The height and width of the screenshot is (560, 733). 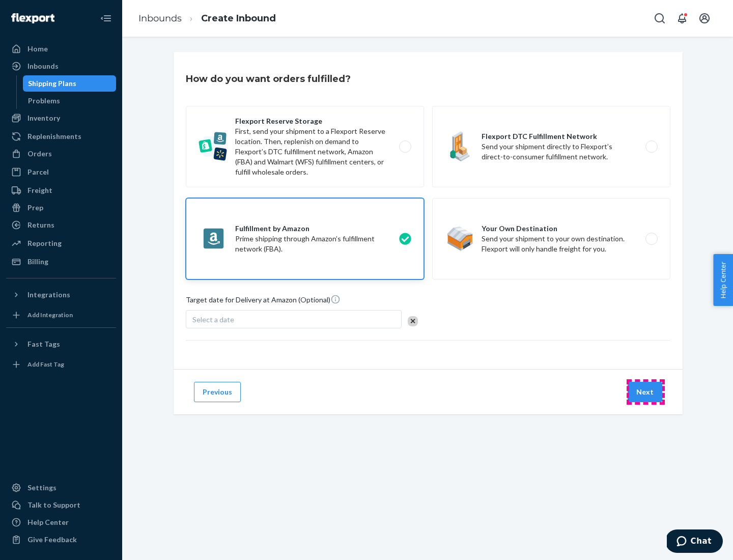 I want to click on a: Reporting, so click(x=61, y=243).